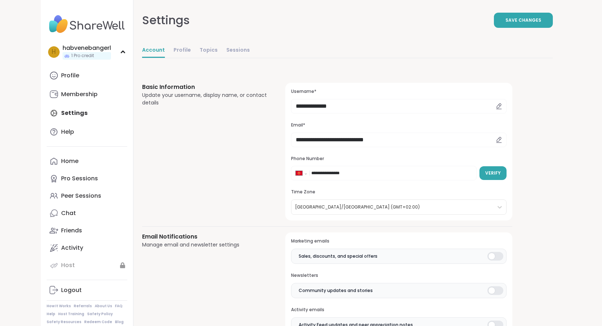 The width and height of the screenshot is (602, 326). What do you see at coordinates (205, 87) in the screenshot?
I see `h3: Basic Information` at bounding box center [205, 87].